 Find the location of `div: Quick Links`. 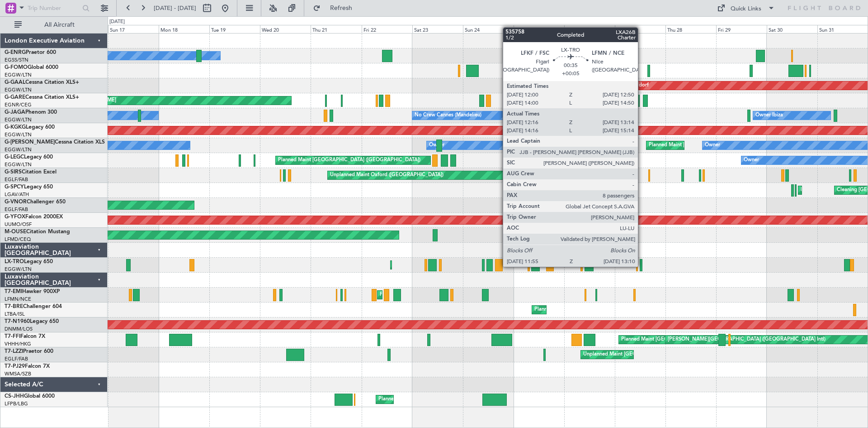

div: Quick Links is located at coordinates (747, 9).